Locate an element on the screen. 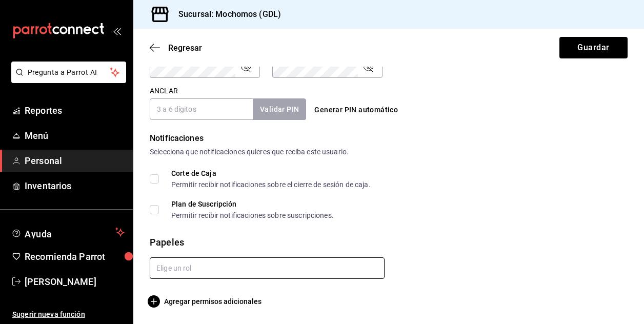 Image resolution: width=644 pixels, height=324 pixels. font: Personal is located at coordinates (43, 160).